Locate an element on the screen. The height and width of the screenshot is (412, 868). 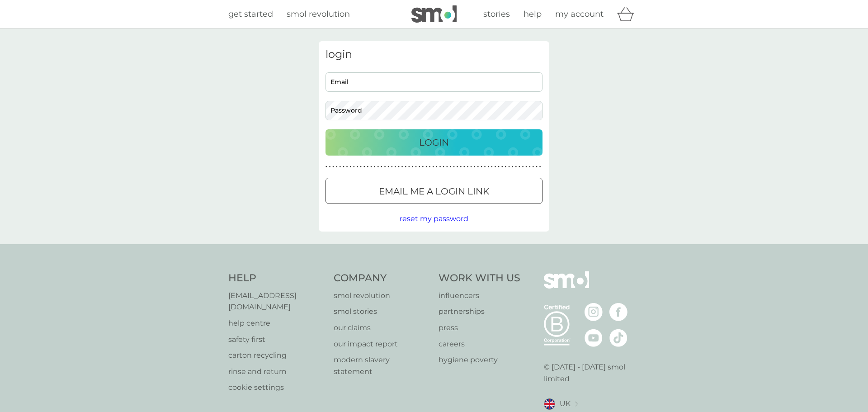
p: press is located at coordinates (479, 327).